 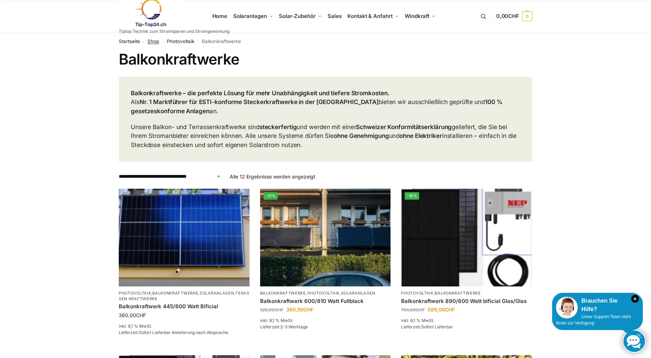 What do you see at coordinates (278, 127) in the screenshot?
I see `strong: steckerfertig` at bounding box center [278, 127].